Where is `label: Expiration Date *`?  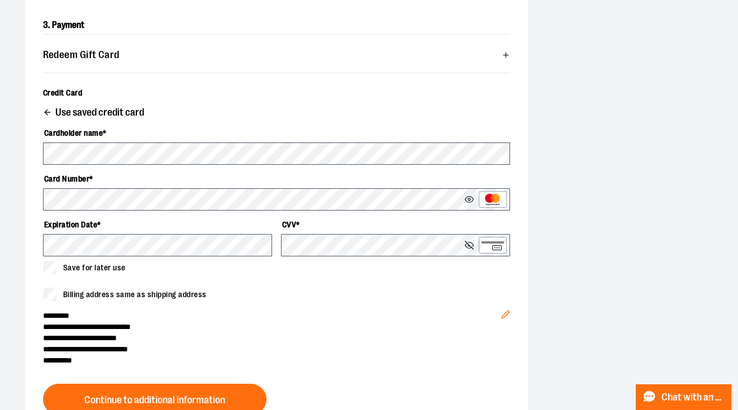 label: Expiration Date * is located at coordinates (158, 225).